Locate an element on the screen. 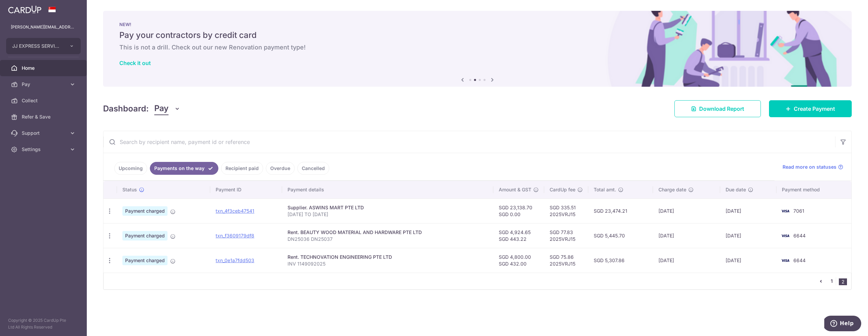 The width and height of the screenshot is (868, 336). td: SGD 77.83 2025VRJ15 is located at coordinates (566, 236).